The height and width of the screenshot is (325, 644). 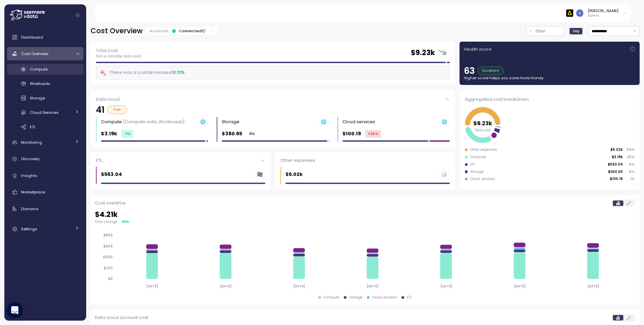 I want to click on p: 54 %, so click(x=630, y=150).